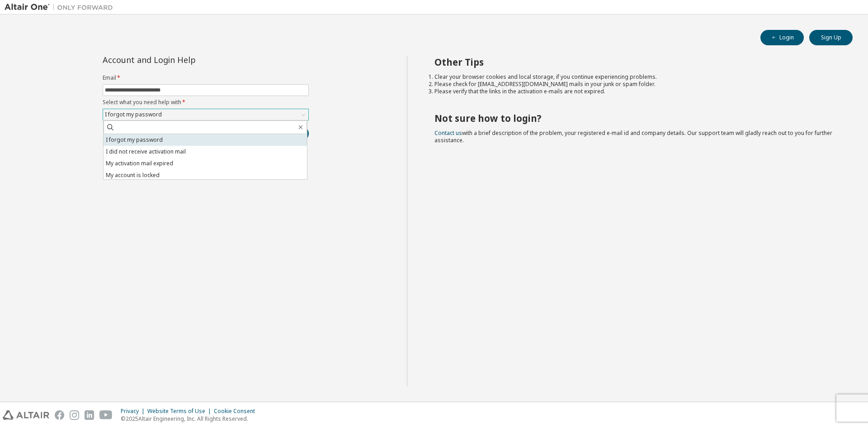 The image size is (868, 428). What do you see at coordinates (74, 415) in the screenshot?
I see `img: instagram.svg` at bounding box center [74, 415].